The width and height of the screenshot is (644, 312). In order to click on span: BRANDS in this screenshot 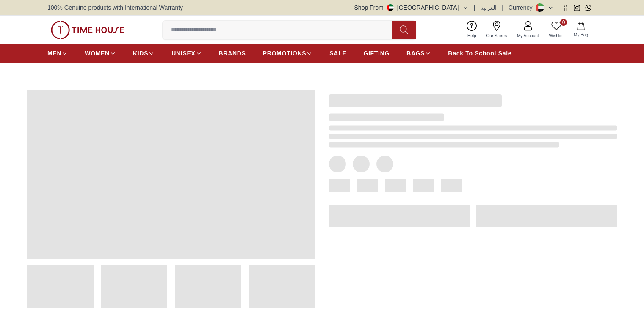, I will do `click(232, 53)`.